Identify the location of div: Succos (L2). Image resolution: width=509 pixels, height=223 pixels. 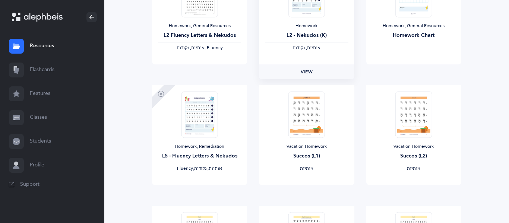
(414, 156).